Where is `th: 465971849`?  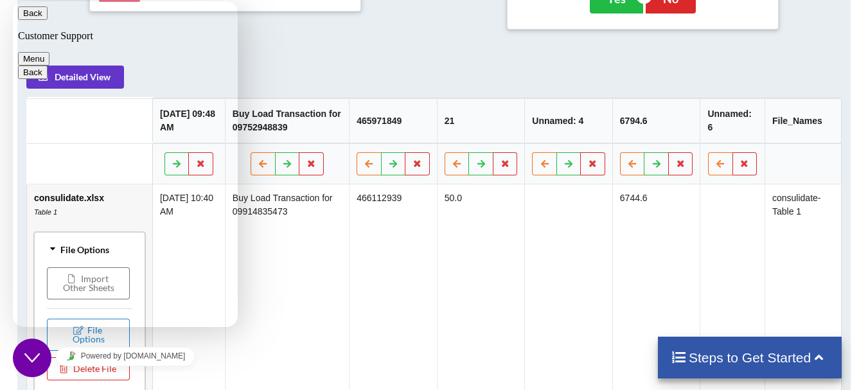 th: 465971849 is located at coordinates (393, 121).